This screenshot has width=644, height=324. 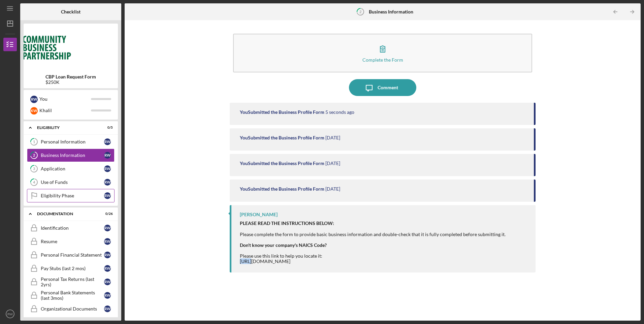 I want to click on div: Please use this link to help you locate it:, so click(x=373, y=256).